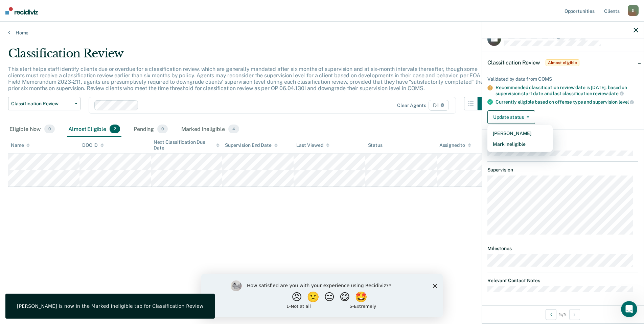 The image size is (644, 324). What do you see at coordinates (124, 12) in the screenshot?
I see `div: How satisfied are you with your experience using Recidiviz?` at bounding box center [124, 12].